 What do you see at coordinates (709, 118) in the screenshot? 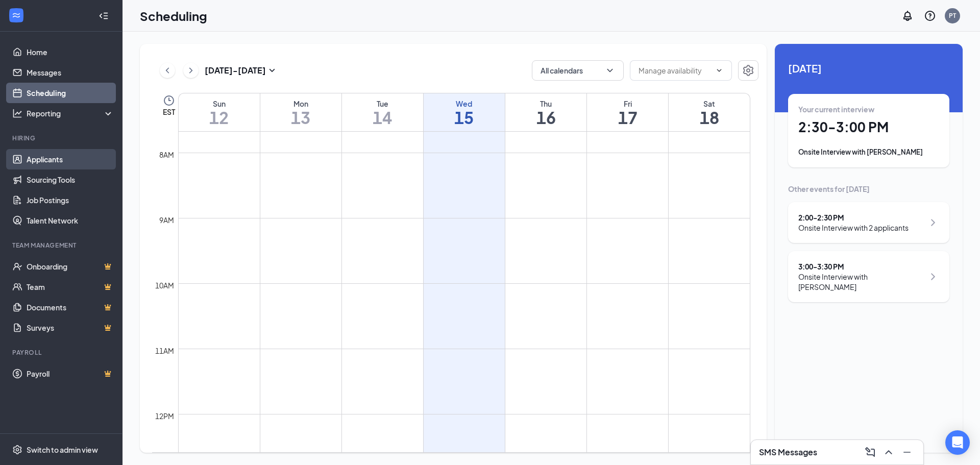
I see `h1: 18` at bounding box center [709, 118].